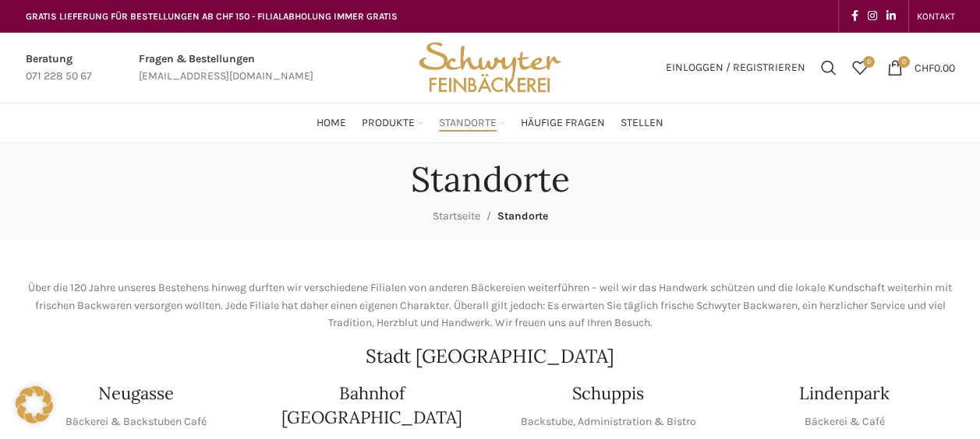 This screenshot has height=439, width=980. I want to click on span: Home, so click(331, 123).